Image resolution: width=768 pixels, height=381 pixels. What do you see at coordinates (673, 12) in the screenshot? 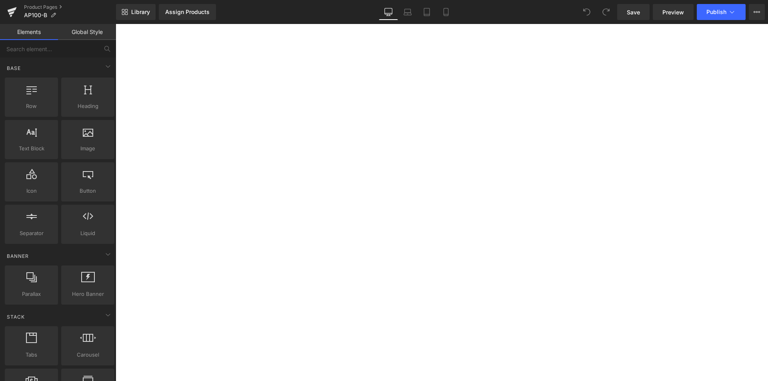
I see `a: Preview` at bounding box center [673, 12].